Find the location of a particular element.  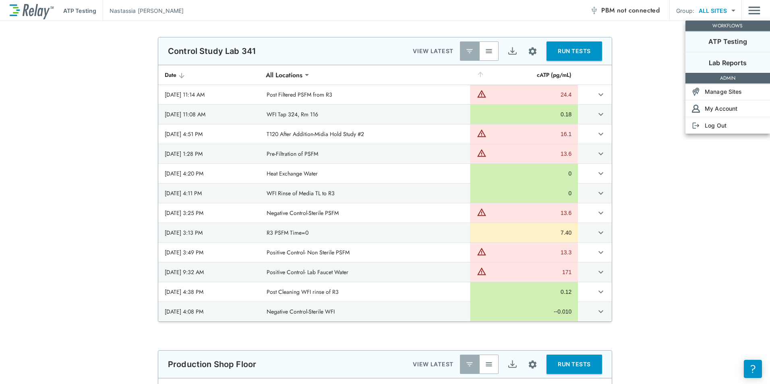

p: ADMIN is located at coordinates (727, 78).